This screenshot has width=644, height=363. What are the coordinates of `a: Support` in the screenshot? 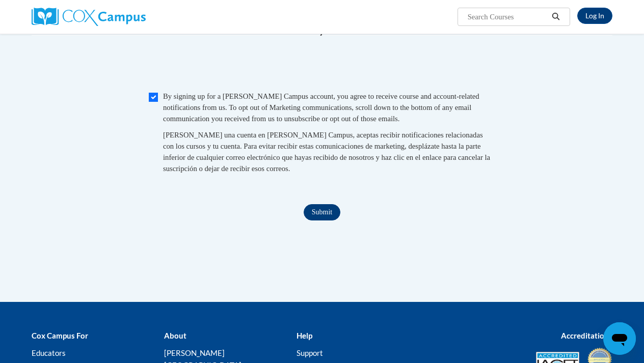 It's located at (310, 353).